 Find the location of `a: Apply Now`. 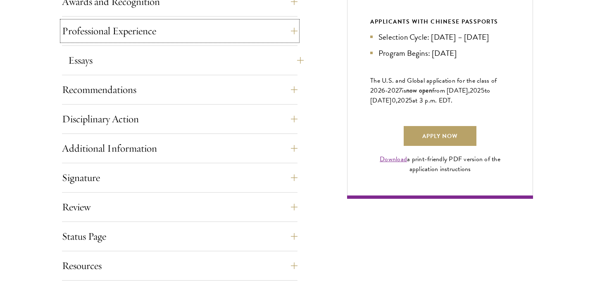

a: Apply Now is located at coordinates (440, 136).